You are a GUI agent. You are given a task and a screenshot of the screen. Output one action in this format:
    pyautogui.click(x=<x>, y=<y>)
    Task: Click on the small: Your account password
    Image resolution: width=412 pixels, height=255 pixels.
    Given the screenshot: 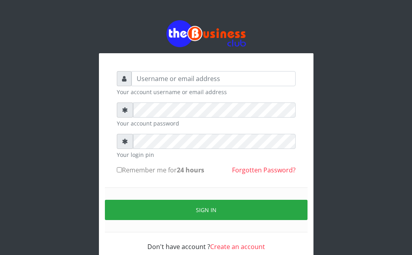 What is the action you would take?
    pyautogui.click(x=206, y=123)
    